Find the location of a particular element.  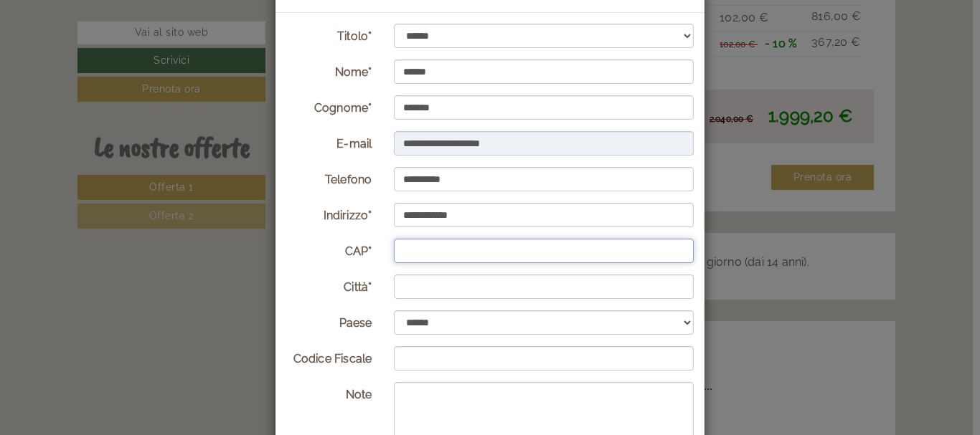

label: Paese is located at coordinates (330, 322).